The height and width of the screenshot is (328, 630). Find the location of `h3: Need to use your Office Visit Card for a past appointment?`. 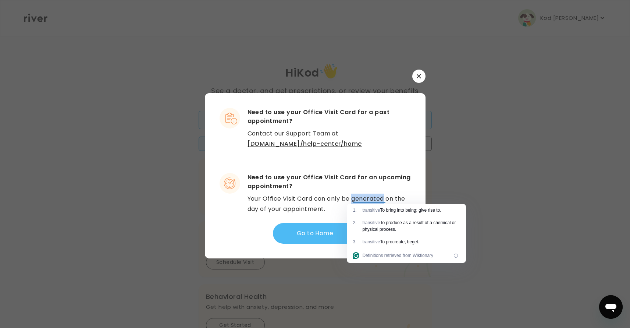

h3: Need to use your Office Visit Card for a past appointment? is located at coordinates (329, 117).